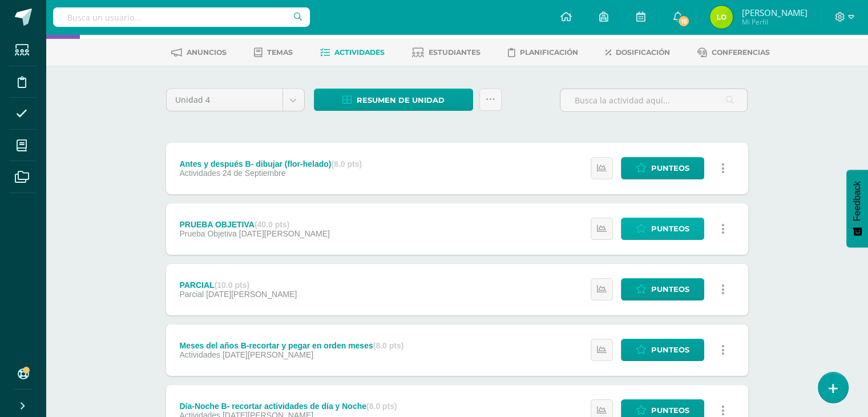 The height and width of the screenshot is (417, 868). What do you see at coordinates (446, 53) in the screenshot?
I see `a: Estudiantes` at bounding box center [446, 53].